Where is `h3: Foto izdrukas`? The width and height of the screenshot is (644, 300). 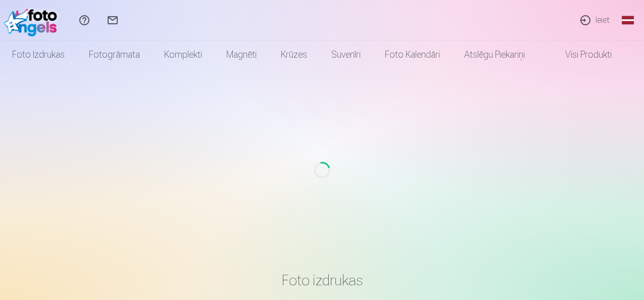
h3: Foto izdrukas is located at coordinates (322, 280).